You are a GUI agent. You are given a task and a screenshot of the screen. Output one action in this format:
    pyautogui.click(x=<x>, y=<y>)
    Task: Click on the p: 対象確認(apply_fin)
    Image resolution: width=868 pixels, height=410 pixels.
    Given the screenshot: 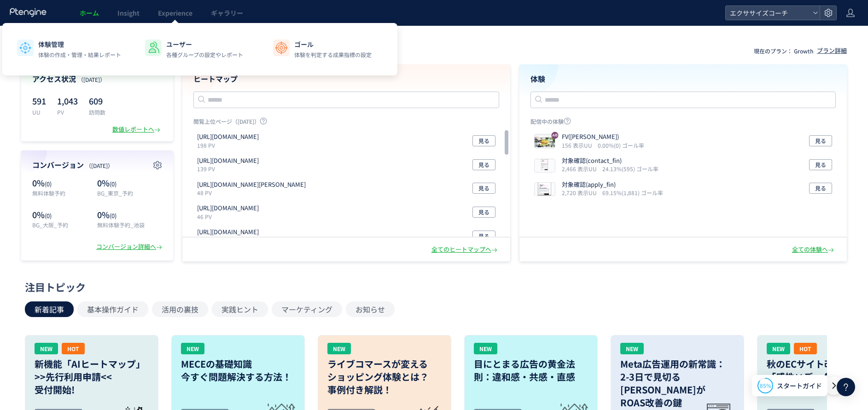 What is the action you would take?
    pyautogui.click(x=611, y=184)
    